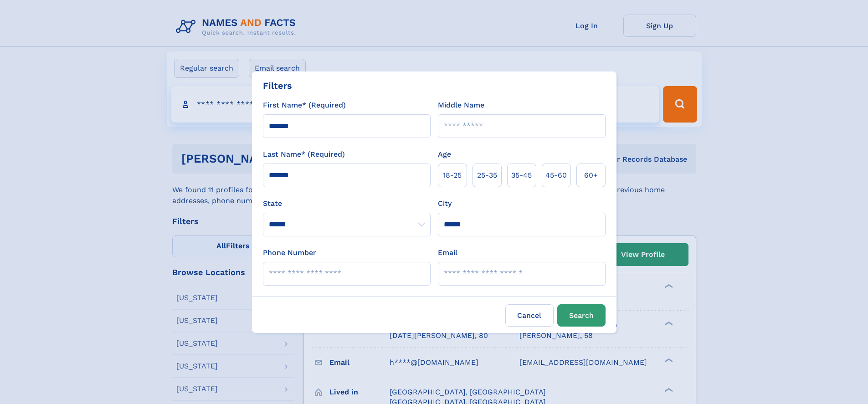  What do you see at coordinates (529, 315) in the screenshot?
I see `label: Cancel` at bounding box center [529, 315].